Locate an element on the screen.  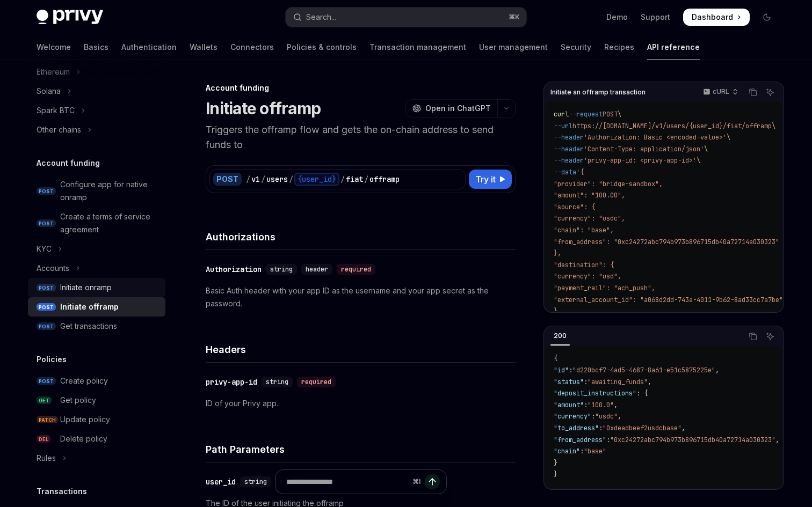
a: DELDelete policy is located at coordinates (96, 439).